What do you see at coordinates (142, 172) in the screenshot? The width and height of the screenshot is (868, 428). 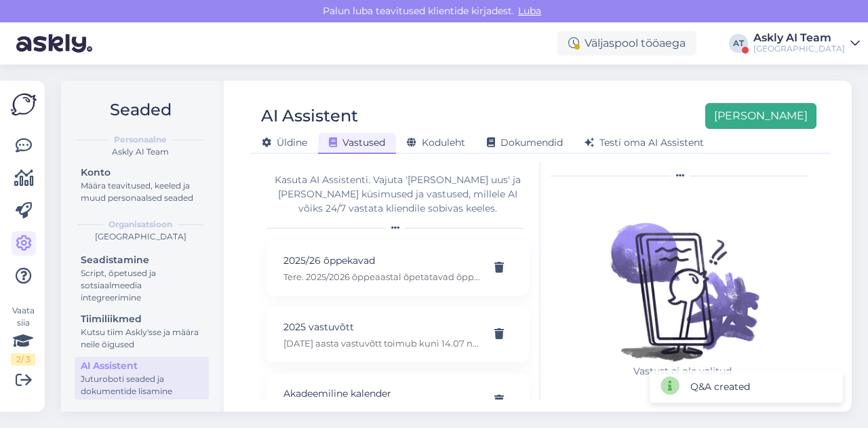 I see `div: Konto` at bounding box center [142, 172].